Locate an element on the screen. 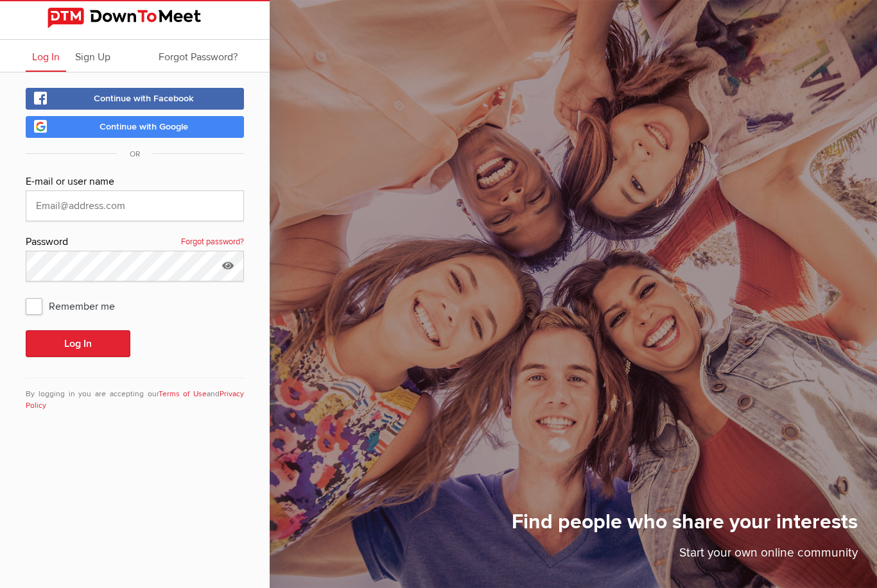 The height and width of the screenshot is (588, 877). a: Continue with Facebook is located at coordinates (135, 99).